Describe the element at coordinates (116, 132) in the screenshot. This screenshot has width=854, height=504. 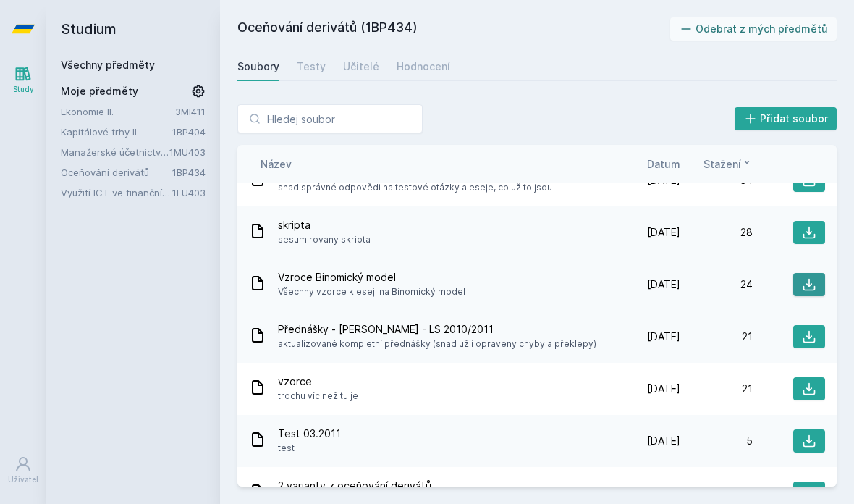
I see `a: Kapitálové trhy II` at that location.